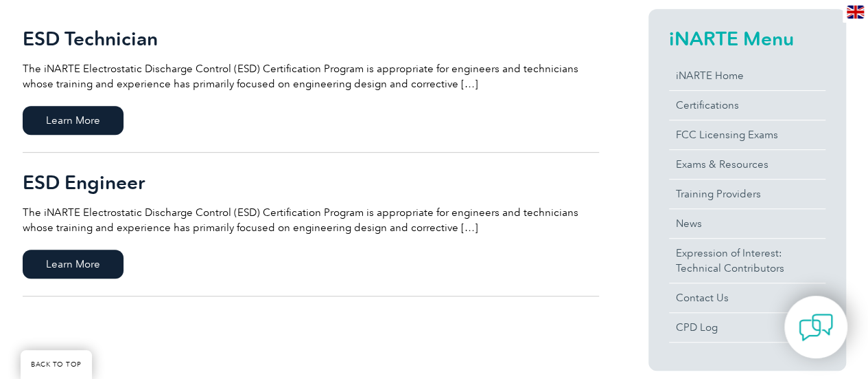 The width and height of the screenshot is (868, 379). What do you see at coordinates (748, 135) in the screenshot?
I see `a: FCC Licensing Exams` at bounding box center [748, 135].